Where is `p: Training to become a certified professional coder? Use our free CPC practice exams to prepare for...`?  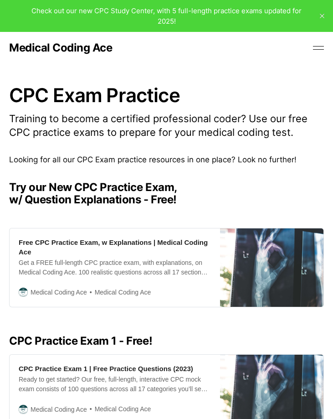 p: Training to become a certified professional coder? Use our free CPC practice exams to prepare for... is located at coordinates (167, 125).